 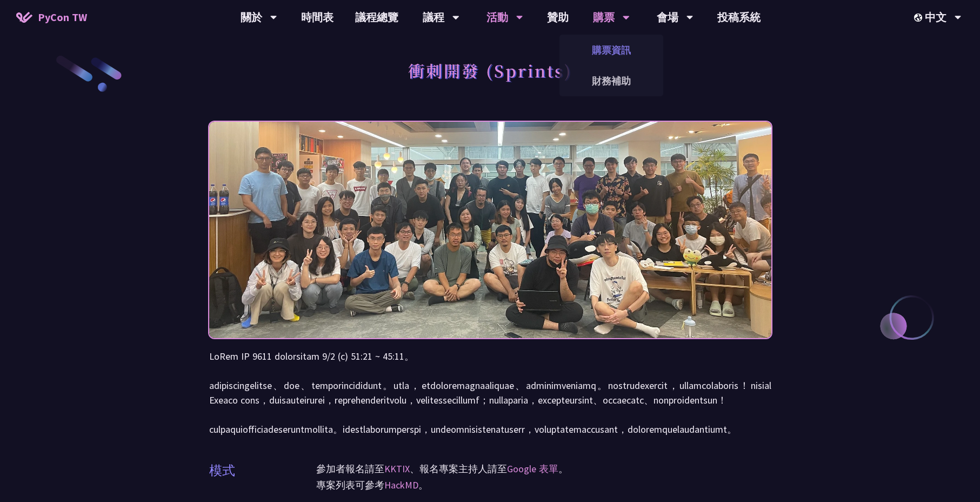 I want to click on a: HackMD, so click(x=401, y=485).